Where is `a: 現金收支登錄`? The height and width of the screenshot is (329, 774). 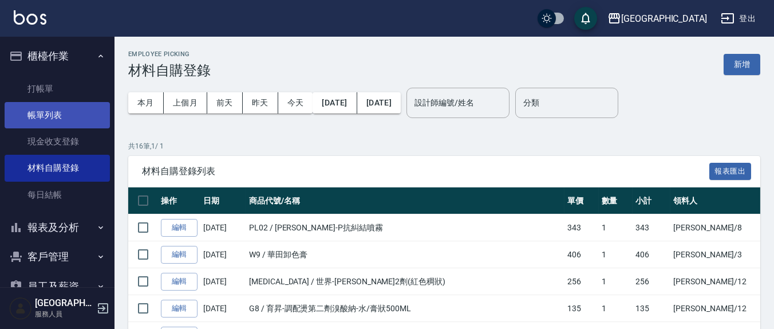 a: 現金收支登錄 is located at coordinates (57, 141).